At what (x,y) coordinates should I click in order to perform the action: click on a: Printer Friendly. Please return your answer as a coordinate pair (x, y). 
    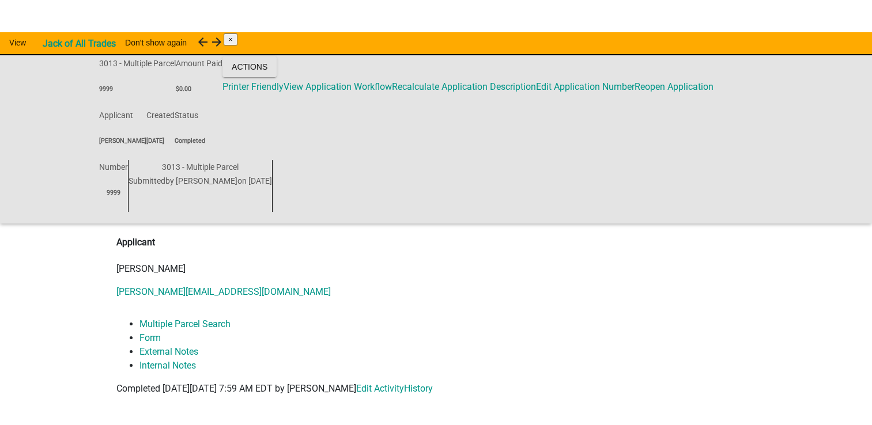
    Looking at the image, I should click on (253, 86).